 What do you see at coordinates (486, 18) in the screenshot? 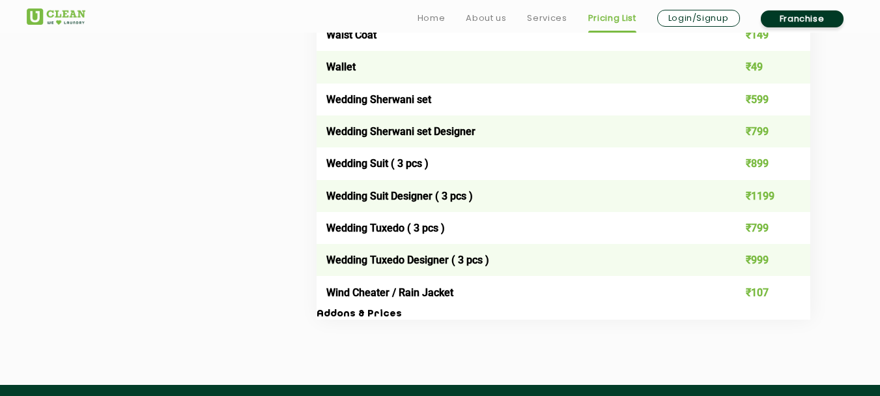
I see `a: About us` at bounding box center [486, 18].